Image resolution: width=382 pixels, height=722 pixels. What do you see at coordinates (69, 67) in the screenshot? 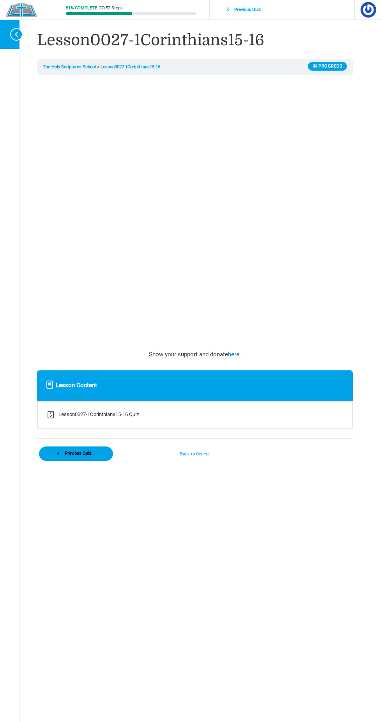
I see `a: The Holy Scriptures School` at bounding box center [69, 67].